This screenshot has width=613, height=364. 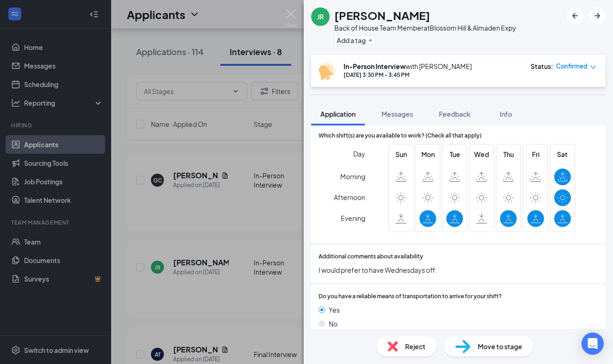 I want to click on svg: ArrowLeftNew, so click(x=575, y=16).